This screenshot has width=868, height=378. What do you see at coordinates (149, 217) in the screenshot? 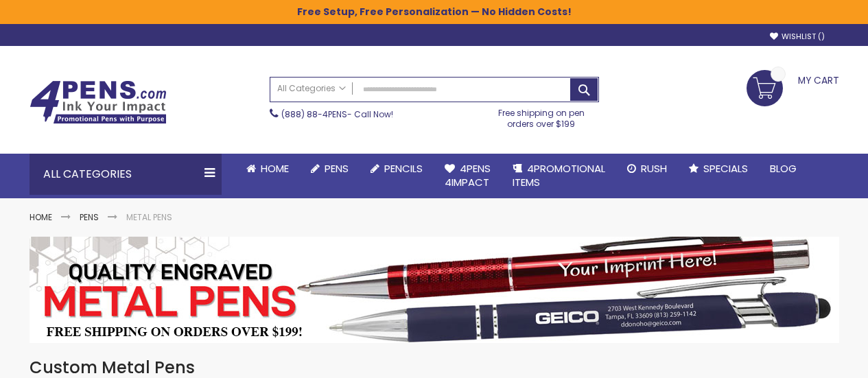
I see `strong: Metal Pens` at bounding box center [149, 217].